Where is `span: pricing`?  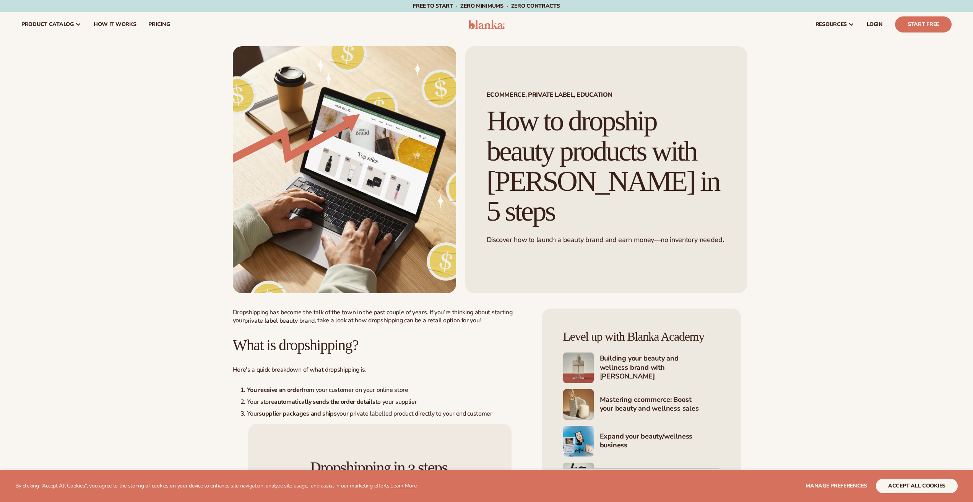
span: pricing is located at coordinates (159, 24).